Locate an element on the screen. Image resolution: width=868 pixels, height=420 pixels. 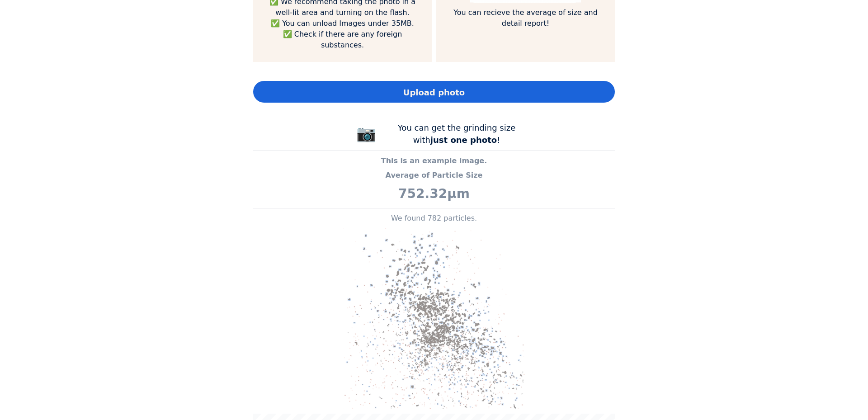
p: This is an example image. is located at coordinates (434, 161).